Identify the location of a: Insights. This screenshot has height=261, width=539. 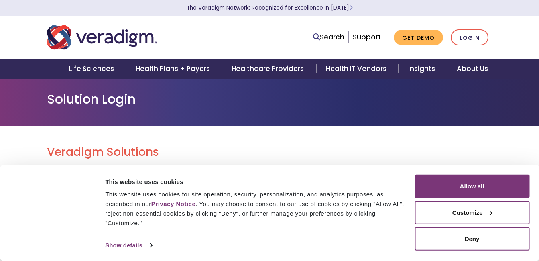
(422, 69).